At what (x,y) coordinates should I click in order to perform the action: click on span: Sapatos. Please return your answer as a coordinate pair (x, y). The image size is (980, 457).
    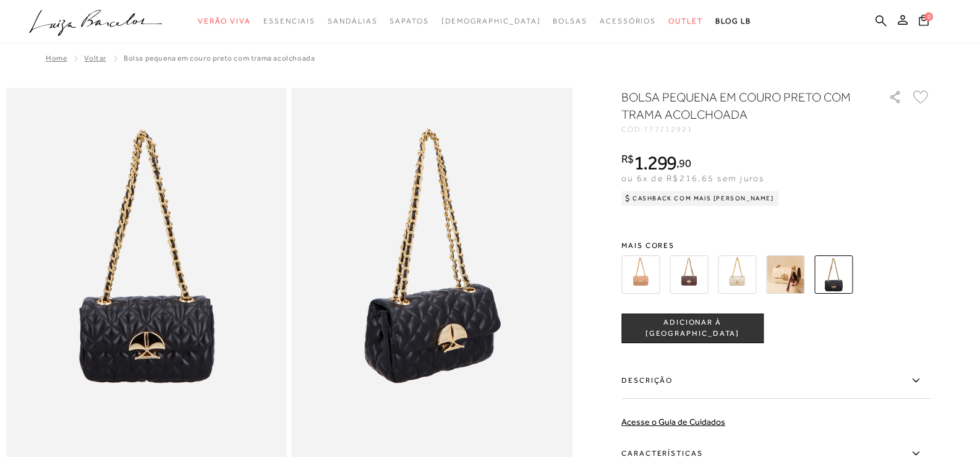
    Looking at the image, I should click on (409, 21).